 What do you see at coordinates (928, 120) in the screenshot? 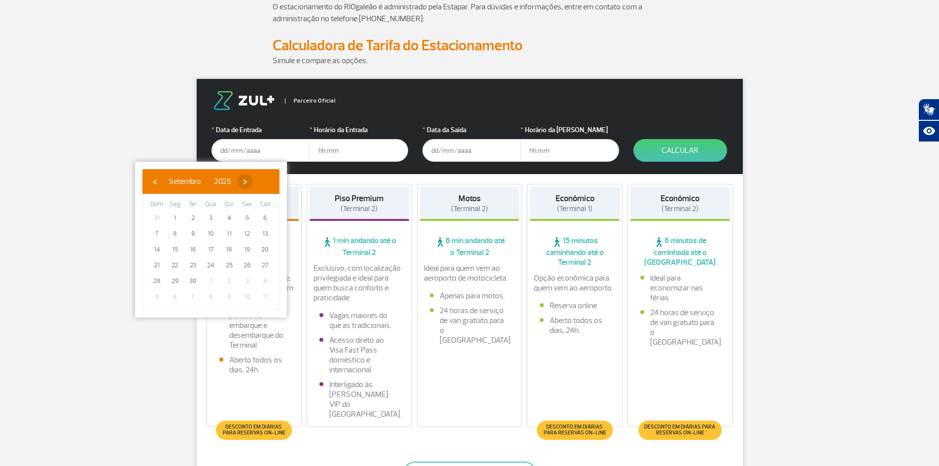
I see `div: Plugin de acessibilidade da Hand Talk.` at bounding box center [928, 120].